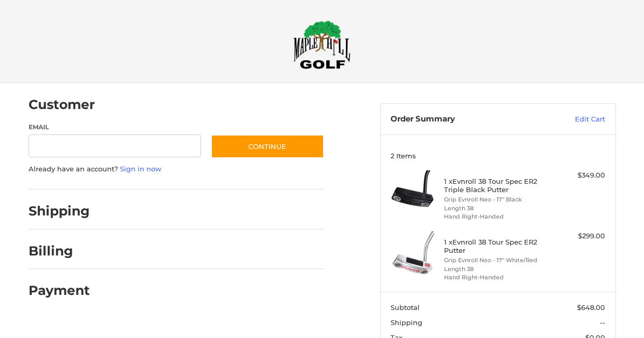  What do you see at coordinates (59, 290) in the screenshot?
I see `h2: Payment` at bounding box center [59, 290].